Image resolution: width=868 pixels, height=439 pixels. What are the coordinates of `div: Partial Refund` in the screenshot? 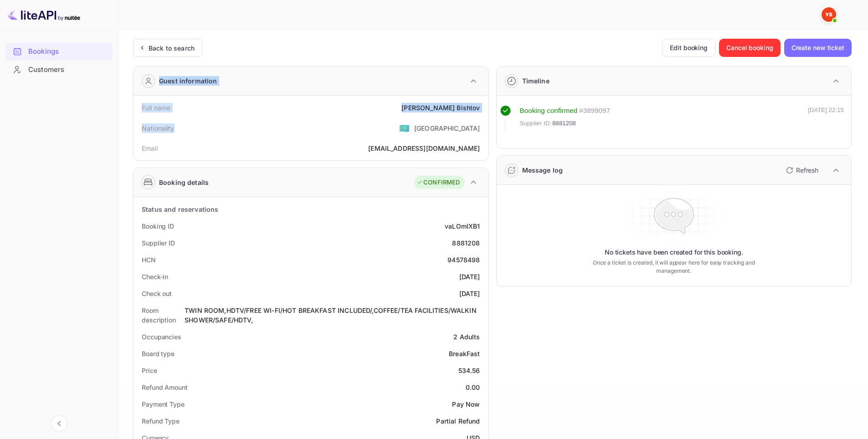 It's located at (458, 421).